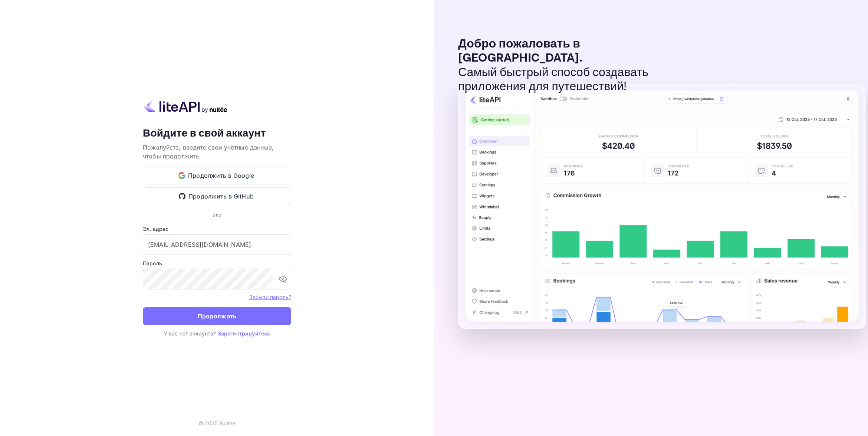  What do you see at coordinates (217, 423) in the screenshot?
I see `p: © 2025 Nuitee` at bounding box center [217, 423].